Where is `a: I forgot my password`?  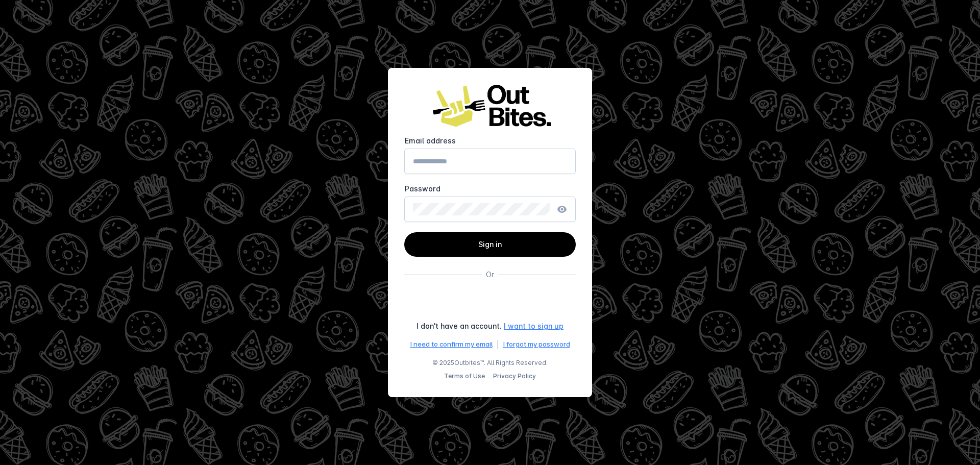
a: I forgot my password is located at coordinates (536, 345).